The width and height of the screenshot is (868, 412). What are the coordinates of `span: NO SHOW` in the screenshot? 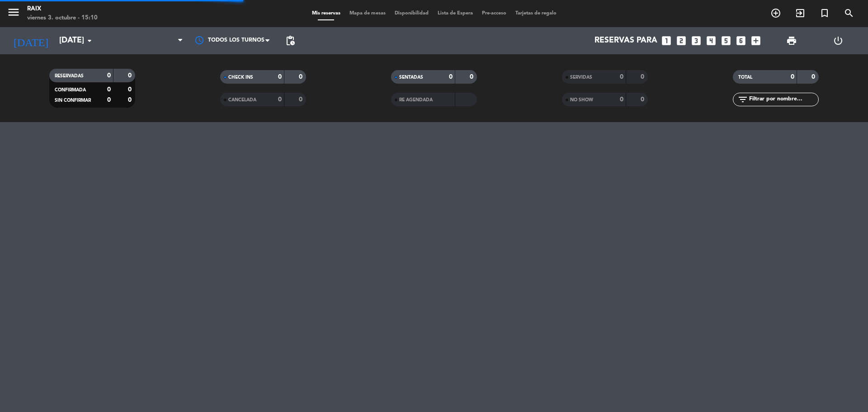 It's located at (581, 100).